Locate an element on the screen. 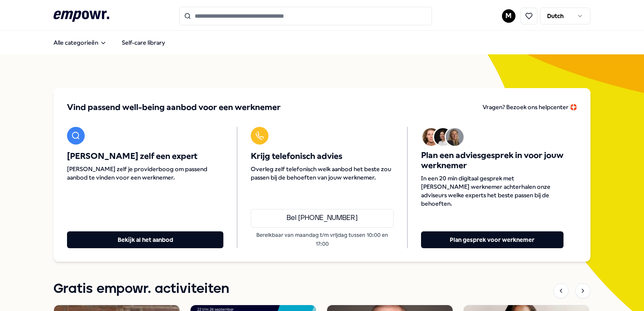  span: Vragen? Bezoek ons helpcenter 🛟 is located at coordinates (530, 107).